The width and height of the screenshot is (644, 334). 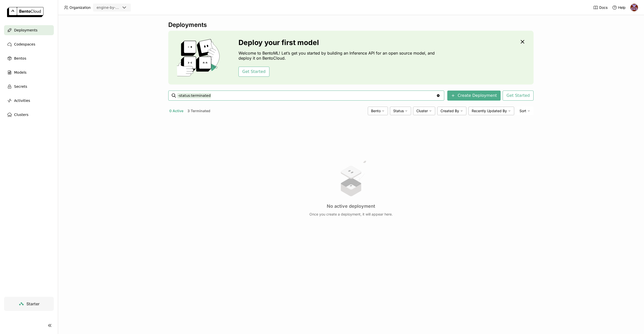 I want to click on div: Bento, so click(x=378, y=111).